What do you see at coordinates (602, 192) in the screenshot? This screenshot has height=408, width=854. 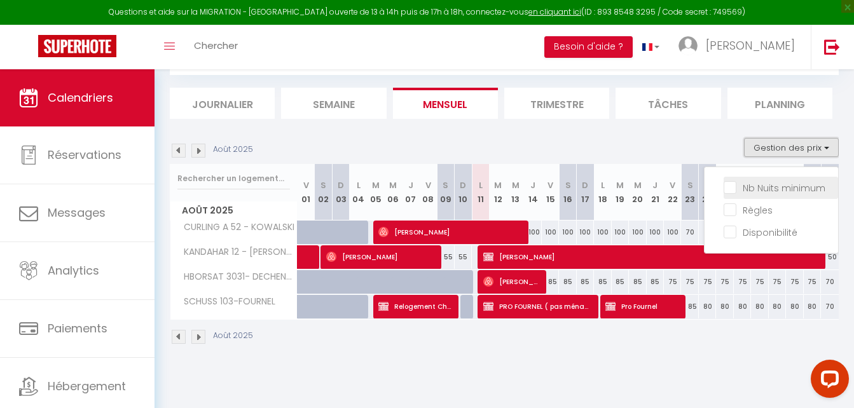 I see `th: 18` at bounding box center [602, 192].